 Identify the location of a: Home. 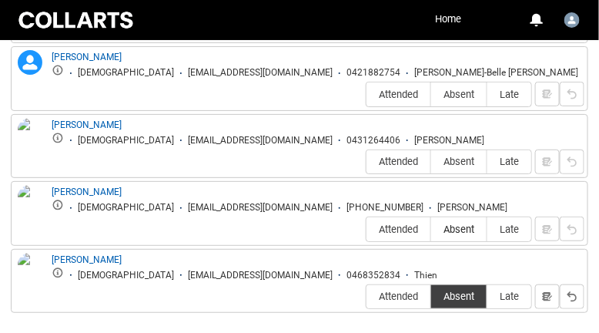
(448, 19).